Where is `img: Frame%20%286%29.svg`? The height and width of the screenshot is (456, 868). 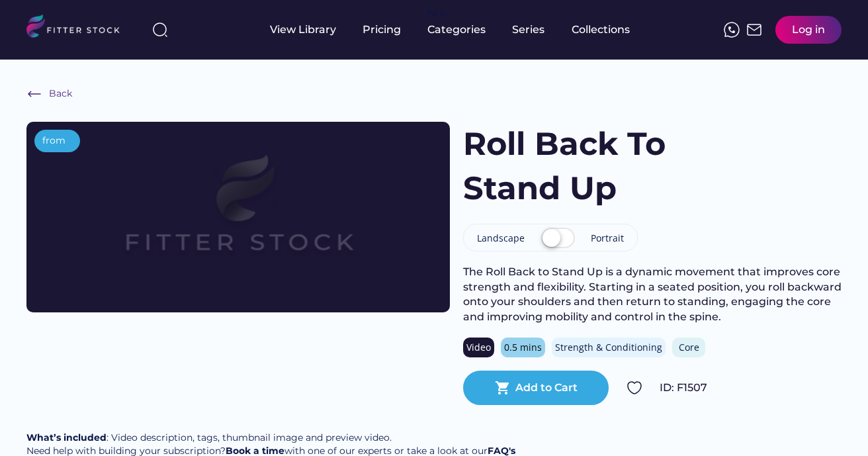
img: Frame%20%286%29.svg is located at coordinates (34, 94).